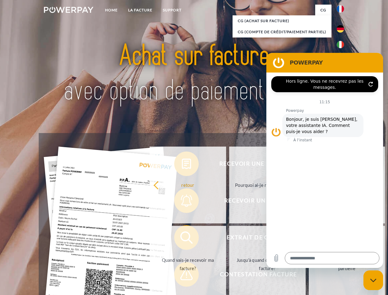  I want to click on p: Ce chat est enregistré à l’aide d’un service cloud et est soumis aux conditions de notre ., so click(58, 32).